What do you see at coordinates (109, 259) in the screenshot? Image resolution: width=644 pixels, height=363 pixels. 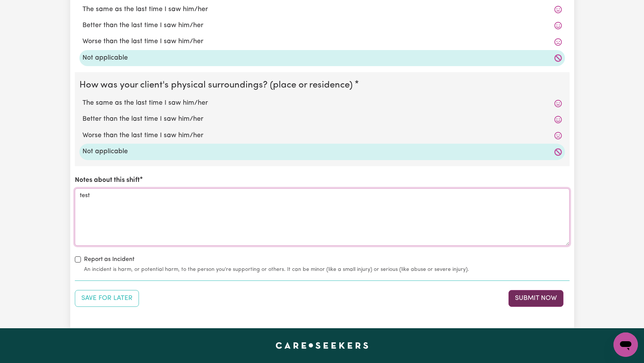 I see `label: Report as Incident` at bounding box center [109, 259].